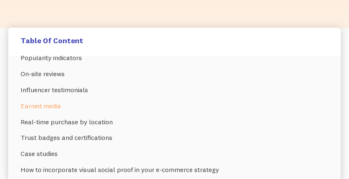  Describe the element at coordinates (174, 122) in the screenshot. I see `a: Real-time purchase by location` at that location.